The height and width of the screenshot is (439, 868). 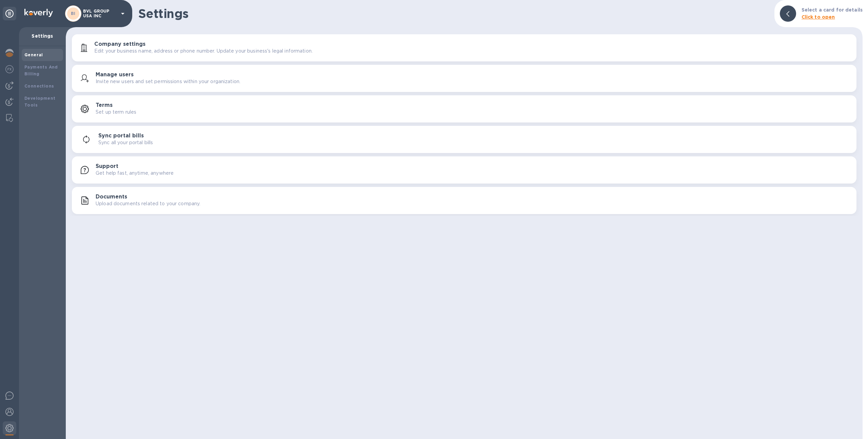 What do you see at coordinates (40, 102) in the screenshot?
I see `b: Development Tools` at bounding box center [40, 102].